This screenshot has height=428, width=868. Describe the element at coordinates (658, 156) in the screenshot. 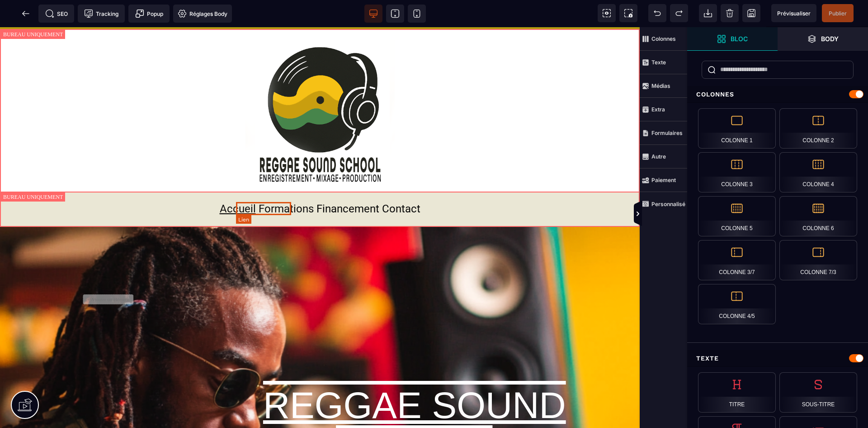

I see `strong: Autre` at that location.